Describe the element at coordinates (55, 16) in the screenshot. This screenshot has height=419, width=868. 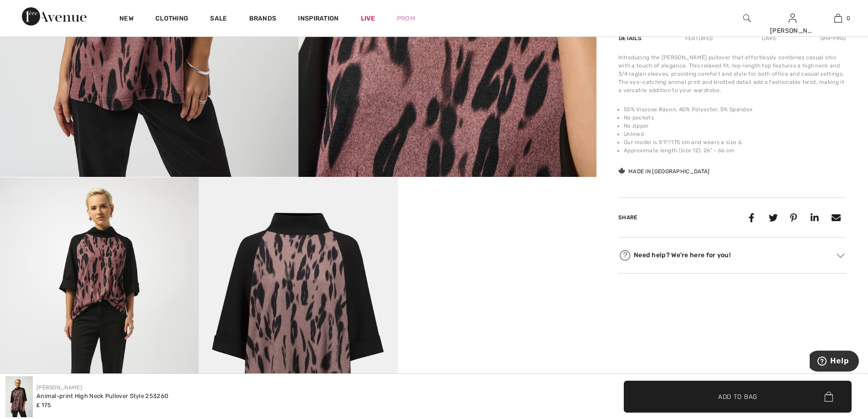
I see `img: 1ère Avenue` at that location.